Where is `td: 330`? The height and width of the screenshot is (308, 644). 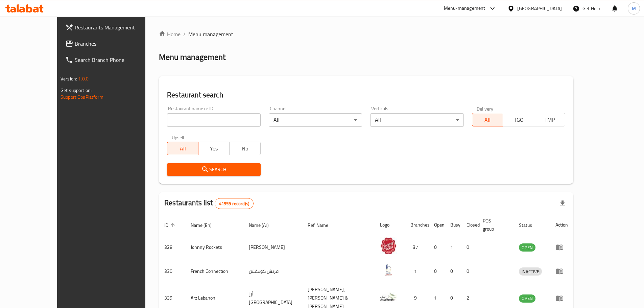 td: 330 is located at coordinates (172, 271).